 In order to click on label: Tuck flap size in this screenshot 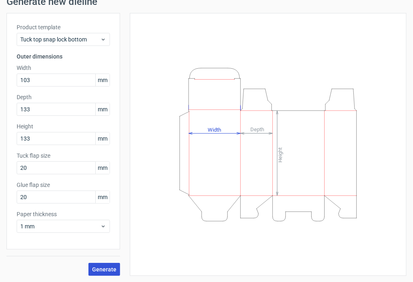, I will do `click(63, 156)`.